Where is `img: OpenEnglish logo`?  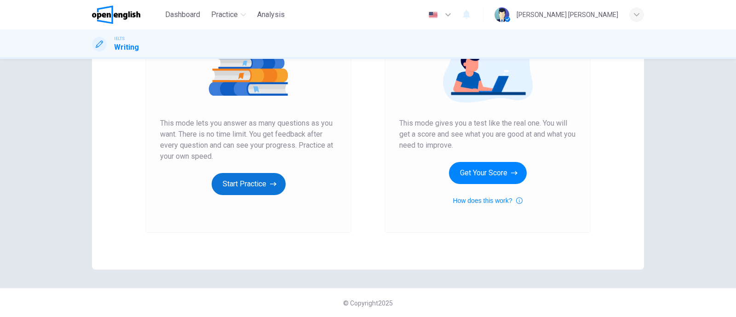 img: OpenEnglish logo is located at coordinates (116, 15).